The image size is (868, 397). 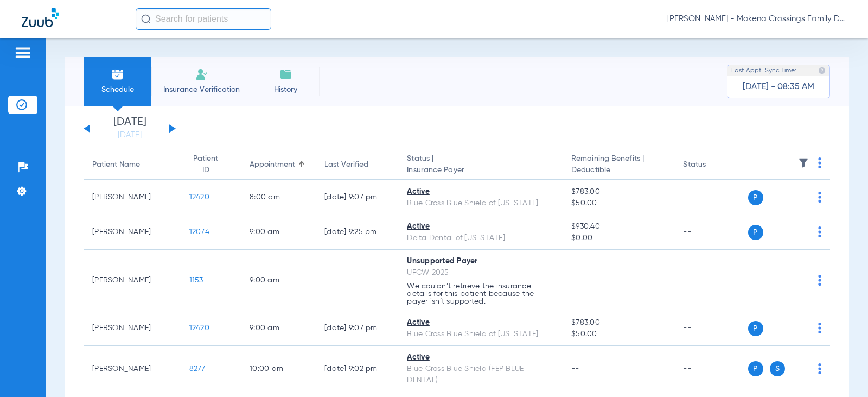 I want to click on img: Manual Insurance Verification, so click(x=202, y=74).